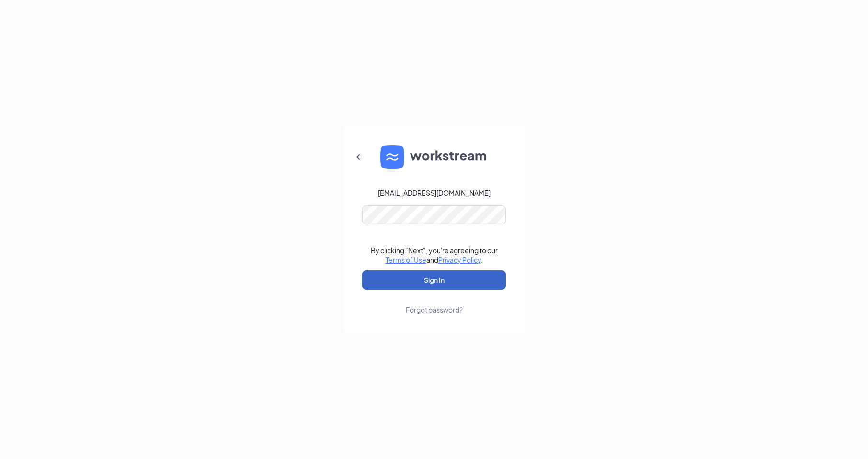 This screenshot has width=868, height=459. What do you see at coordinates (434, 157) in the screenshot?
I see `img: WS logo and Workstream text` at bounding box center [434, 157].